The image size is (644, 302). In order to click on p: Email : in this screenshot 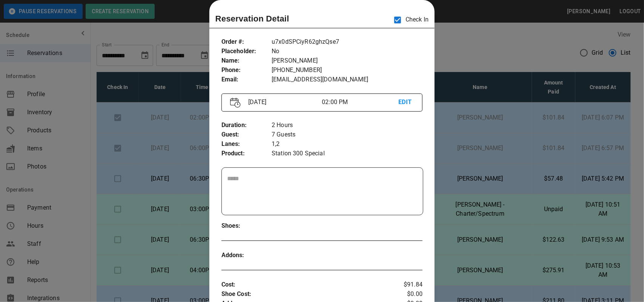, I will do `click(246, 80)`.